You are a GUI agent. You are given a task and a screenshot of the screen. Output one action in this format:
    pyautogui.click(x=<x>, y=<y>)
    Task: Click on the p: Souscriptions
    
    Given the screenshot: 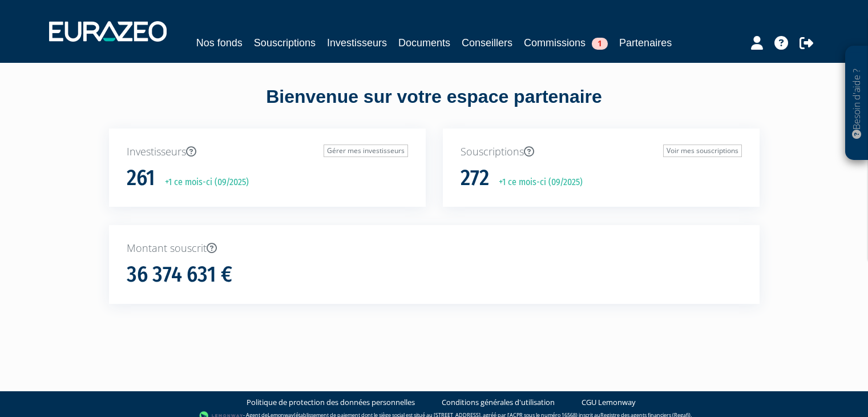 What is the action you would take?
    pyautogui.click(x=601, y=152)
    